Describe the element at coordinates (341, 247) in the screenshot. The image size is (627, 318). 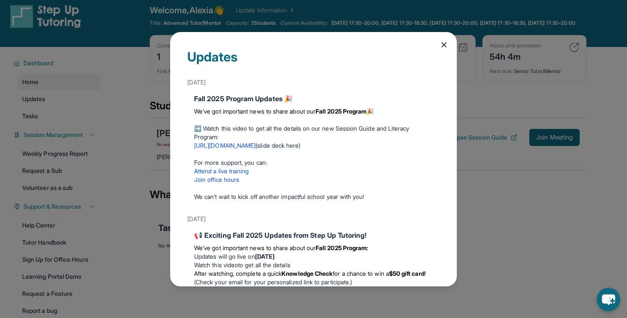
I see `strong: Fall 2025 Program:` at that location.